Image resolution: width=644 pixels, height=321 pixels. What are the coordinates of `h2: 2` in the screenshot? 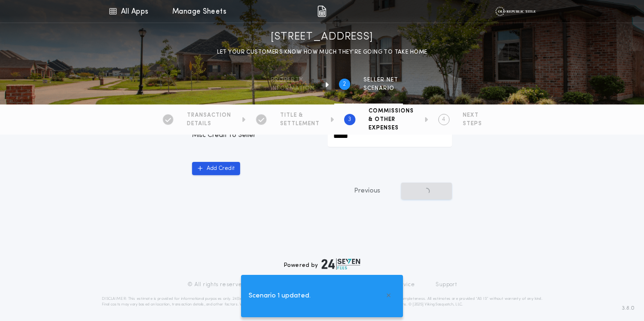 It's located at (344, 84).